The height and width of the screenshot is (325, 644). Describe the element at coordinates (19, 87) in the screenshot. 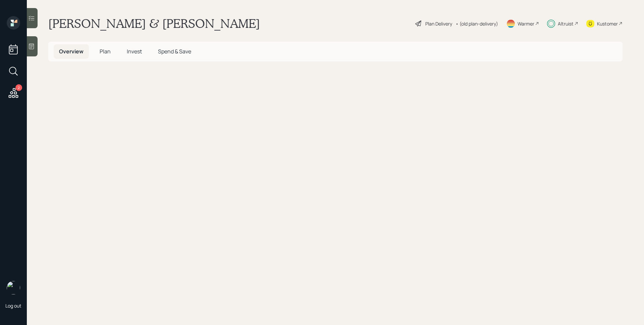

I see `div: 2` at that location.